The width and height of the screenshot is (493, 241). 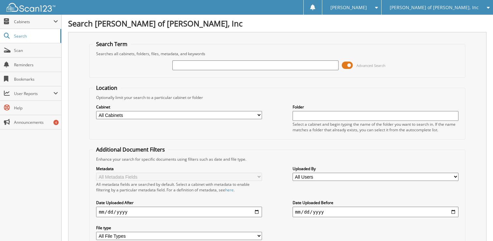 I want to click on span: Advanced Search, so click(x=371, y=65).